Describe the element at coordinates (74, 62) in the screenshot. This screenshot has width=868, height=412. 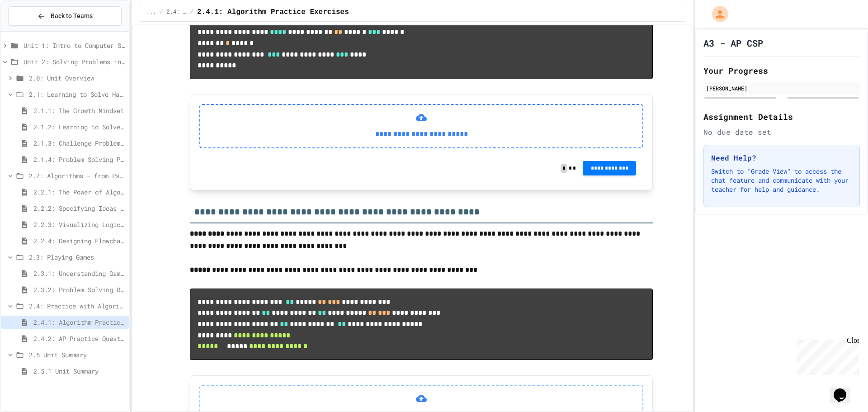
I see `span: Unit 2: Solving Problems in Computer Science` at that location.